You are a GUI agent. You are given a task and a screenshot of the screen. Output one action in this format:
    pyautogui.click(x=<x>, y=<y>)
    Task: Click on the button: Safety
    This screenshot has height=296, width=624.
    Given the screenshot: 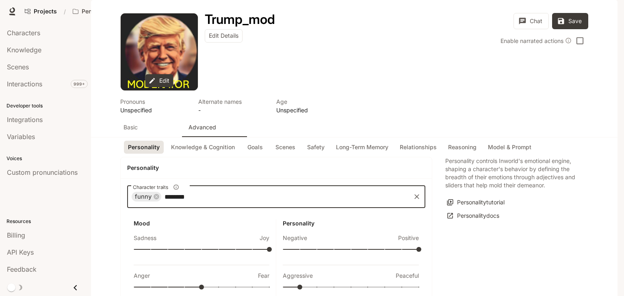 What is the action you would take?
    pyautogui.click(x=315, y=147)
    